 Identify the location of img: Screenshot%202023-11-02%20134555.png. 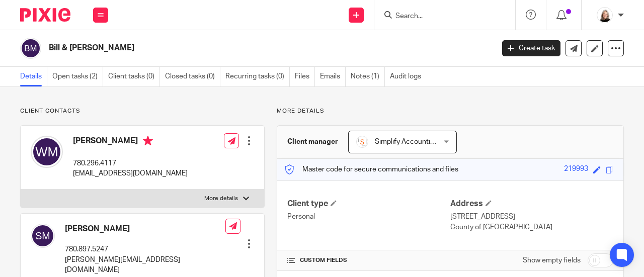
(605, 15).